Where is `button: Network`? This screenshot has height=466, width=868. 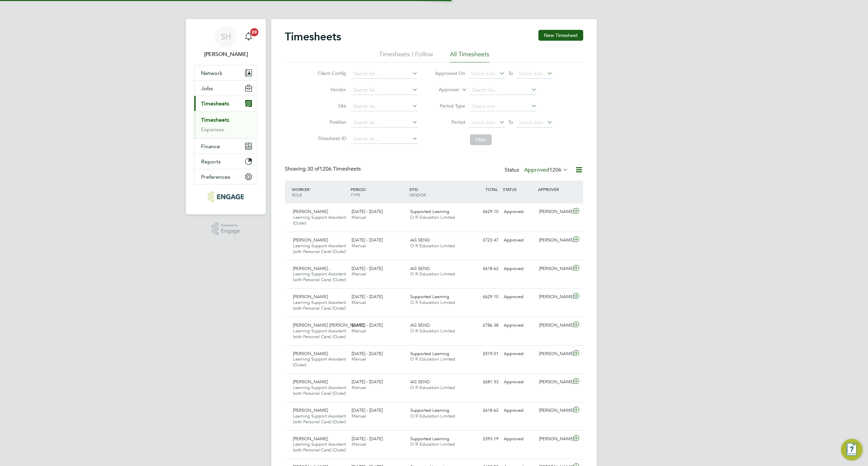 button: Network is located at coordinates (226, 73).